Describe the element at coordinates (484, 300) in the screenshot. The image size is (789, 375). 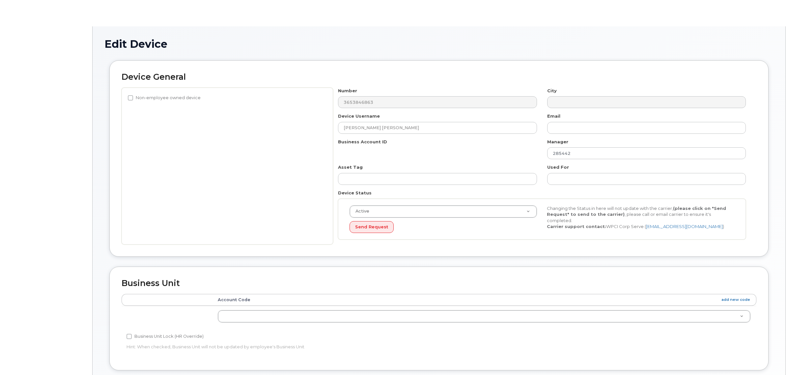
I see `th: Account Code` at that location.